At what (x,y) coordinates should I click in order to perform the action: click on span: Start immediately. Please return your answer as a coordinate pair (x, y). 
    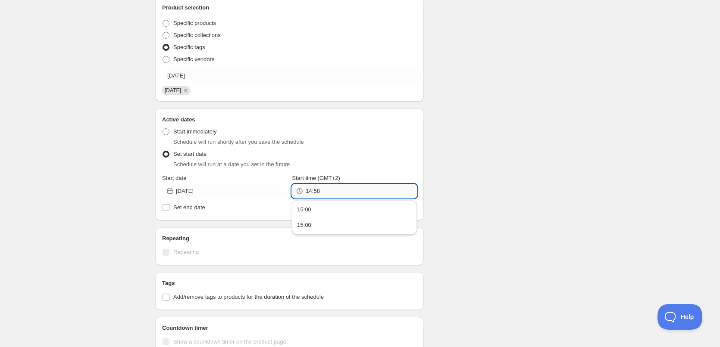
    Looking at the image, I should click on (195, 131).